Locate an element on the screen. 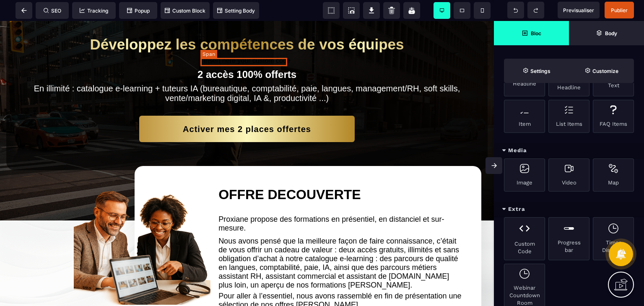 Image resolution: width=644 pixels, height=306 pixels. strong: Settings is located at coordinates (540, 71).